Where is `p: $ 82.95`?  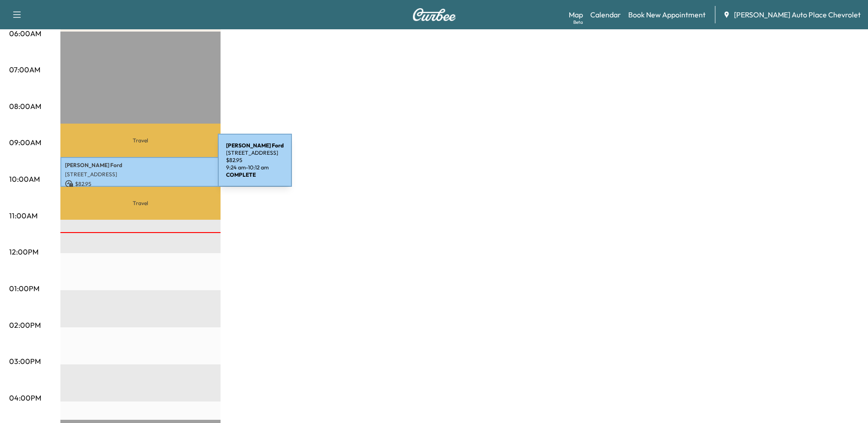 p: $ 82.95 is located at coordinates (140, 184).